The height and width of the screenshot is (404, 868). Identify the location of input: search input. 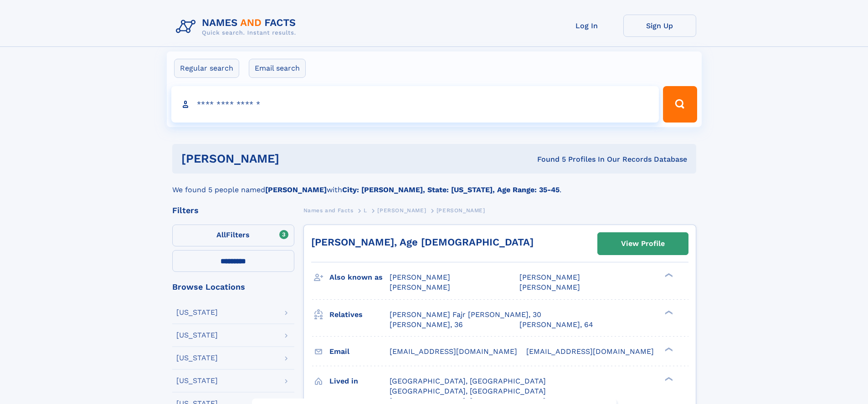
(415, 104).